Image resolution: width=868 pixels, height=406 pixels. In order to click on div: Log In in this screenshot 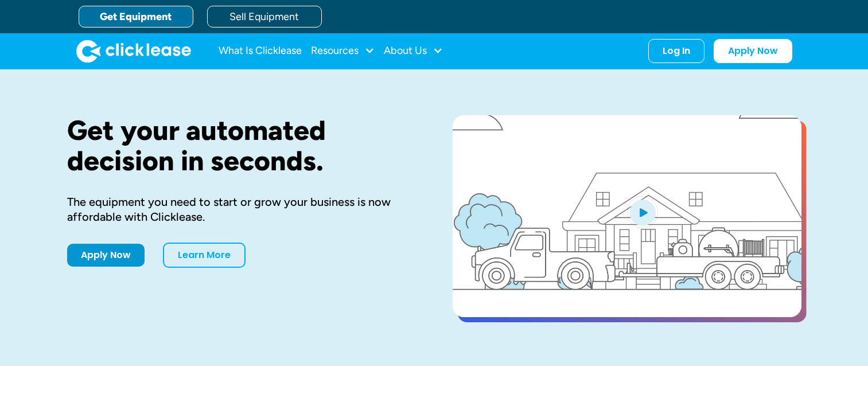, I will do `click(676, 51)`.